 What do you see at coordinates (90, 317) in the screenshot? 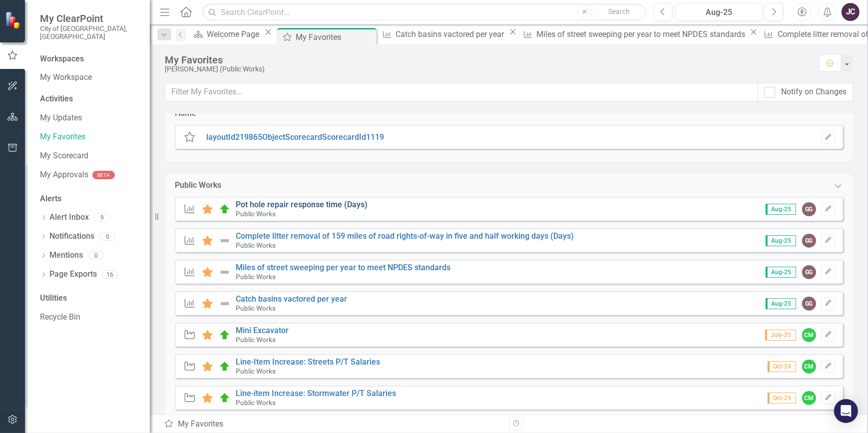
I see `a: Recycle Bin` at bounding box center [90, 317].